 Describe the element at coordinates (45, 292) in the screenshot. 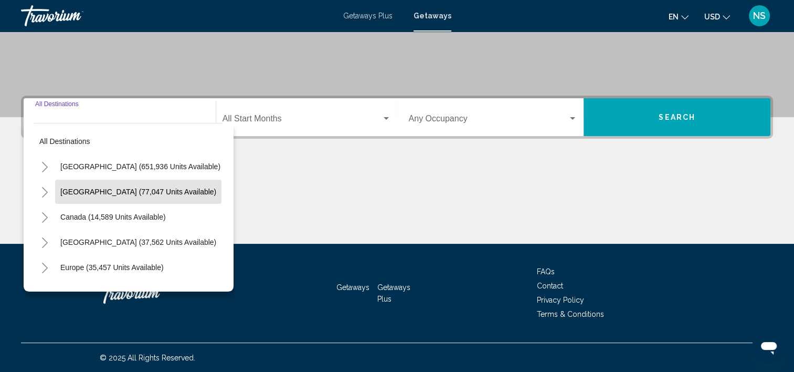

I see `button: Toggle Australia (3,034 units available)` at that location.